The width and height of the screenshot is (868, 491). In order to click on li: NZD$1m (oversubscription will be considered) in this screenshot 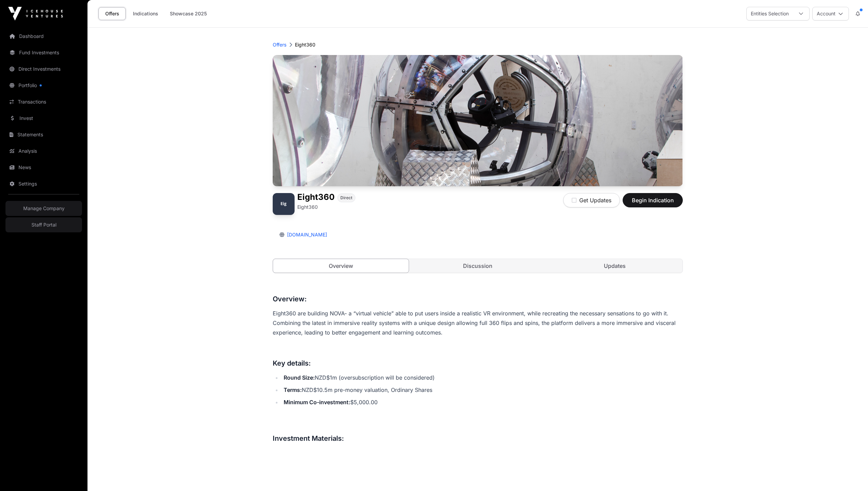, I will do `click(482, 378)`.